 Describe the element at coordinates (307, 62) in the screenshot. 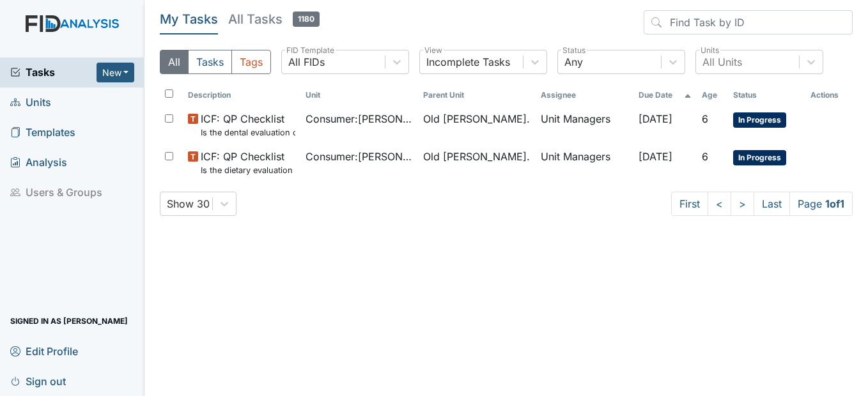

I see `div: All FIDs` at that location.